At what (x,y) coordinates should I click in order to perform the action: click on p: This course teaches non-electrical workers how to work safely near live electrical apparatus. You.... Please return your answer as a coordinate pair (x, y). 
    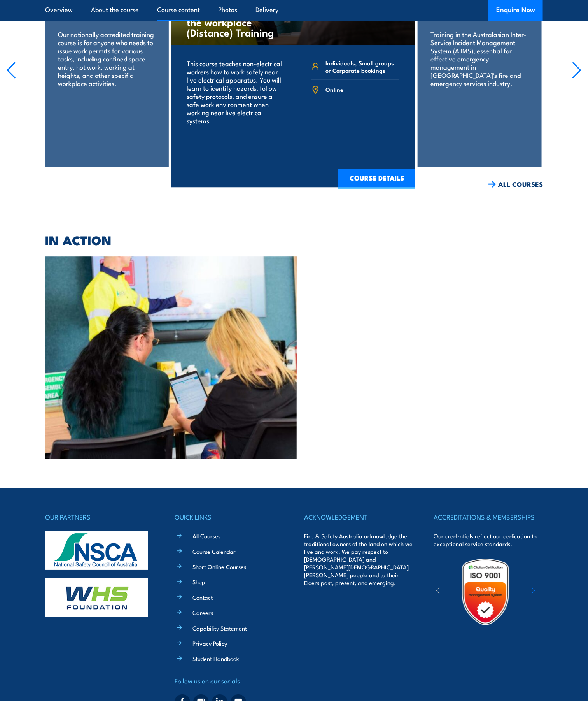
    Looking at the image, I should click on (235, 92).